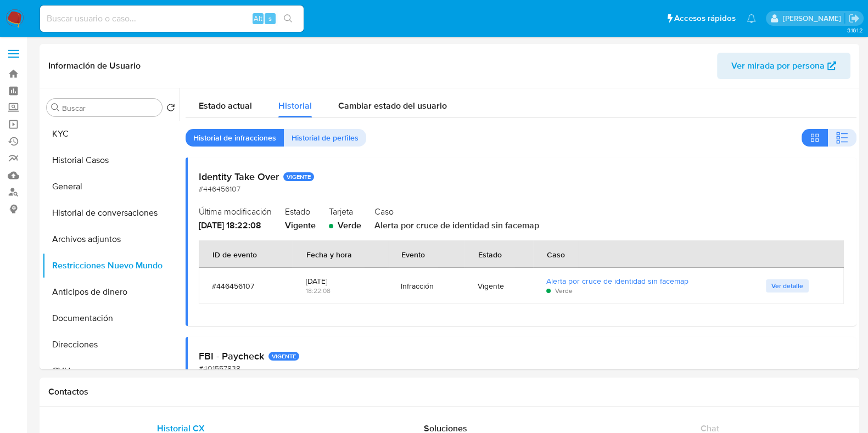  Describe the element at coordinates (288, 19) in the screenshot. I see `button: search-icon` at that location.